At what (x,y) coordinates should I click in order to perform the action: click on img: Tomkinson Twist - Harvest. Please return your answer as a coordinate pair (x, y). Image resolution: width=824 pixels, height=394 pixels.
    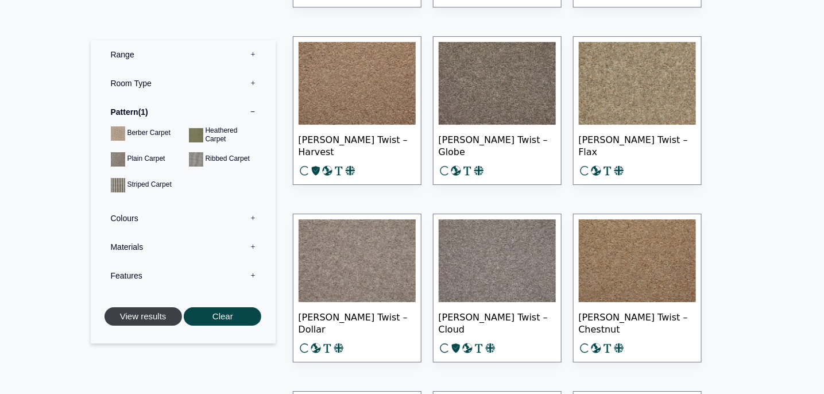
    Looking at the image, I should click on (357, 83).